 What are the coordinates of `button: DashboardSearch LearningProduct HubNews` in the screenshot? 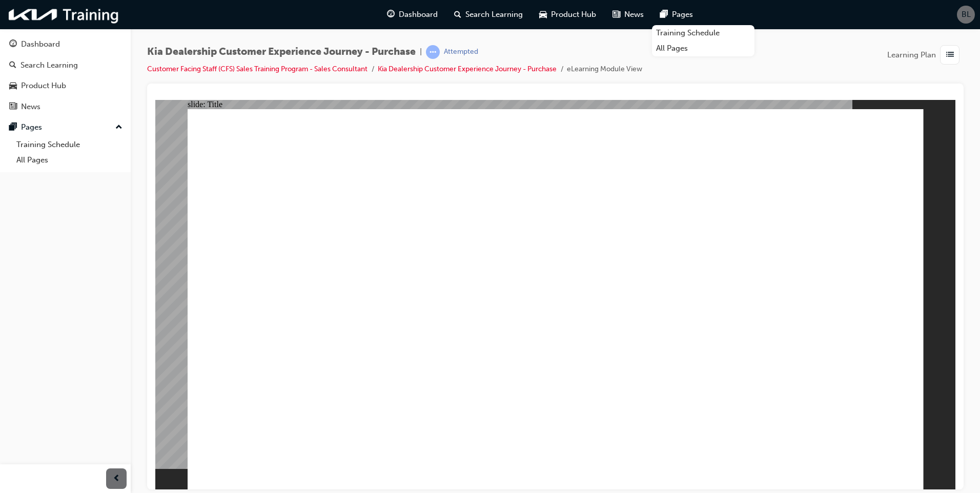 It's located at (65, 75).